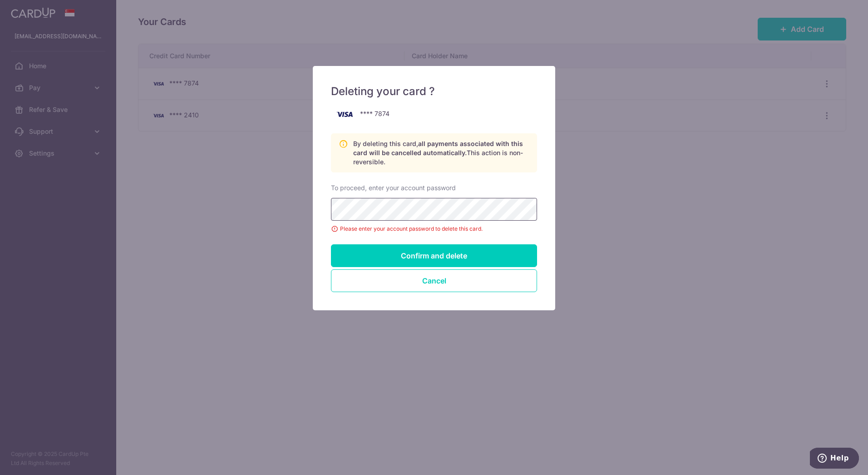 This screenshot has width=868, height=475. I want to click on button: Close, so click(434, 281).